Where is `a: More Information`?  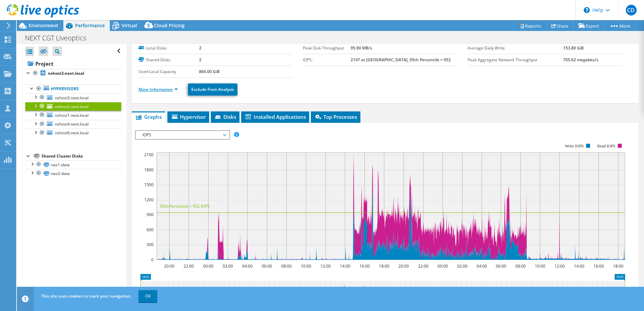
a: More Information is located at coordinates (158, 89).